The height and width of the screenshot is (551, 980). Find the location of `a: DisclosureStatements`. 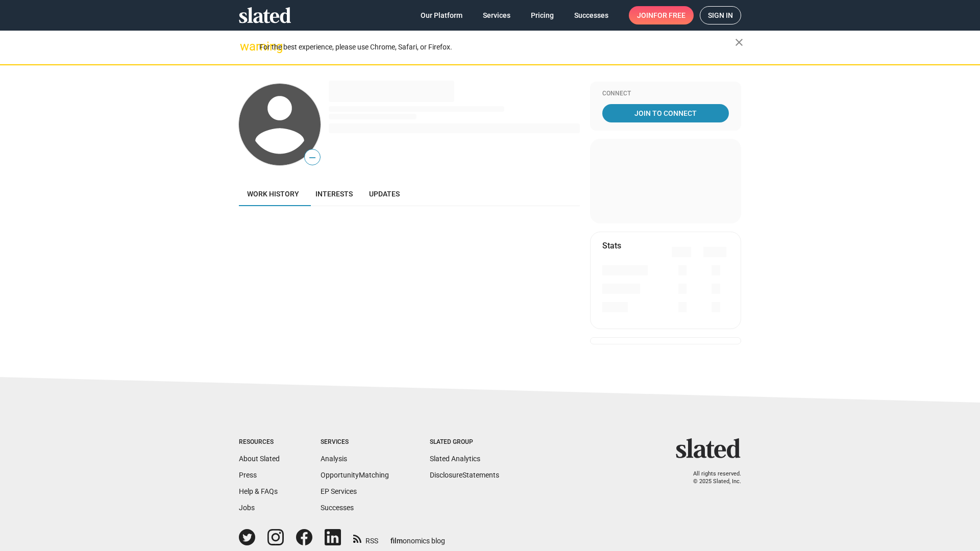

a: DisclosureStatements is located at coordinates (465, 475).